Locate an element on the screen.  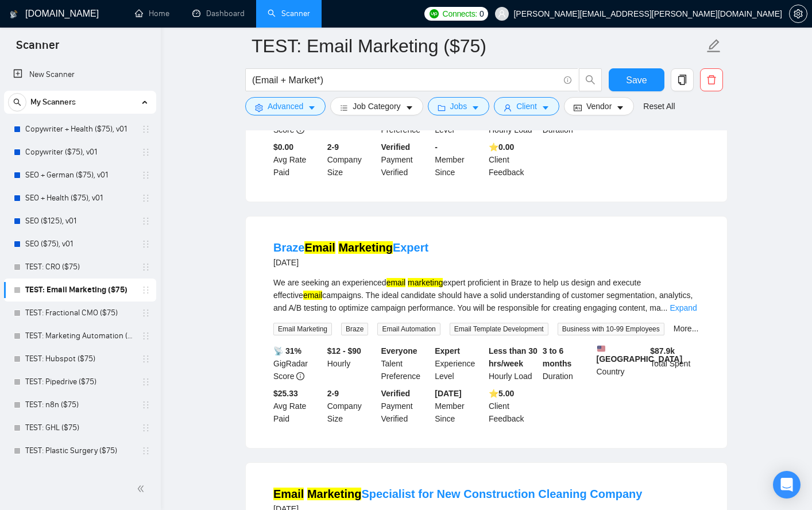
button: barsJob Categorycaret-down is located at coordinates (376, 106).